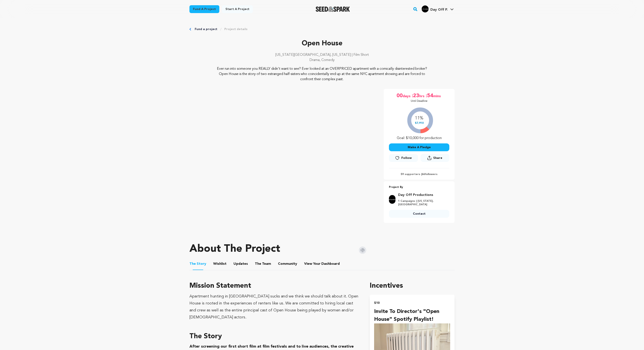  I want to click on img: Seed&Spark Logo Dark Mode, so click(333, 9).